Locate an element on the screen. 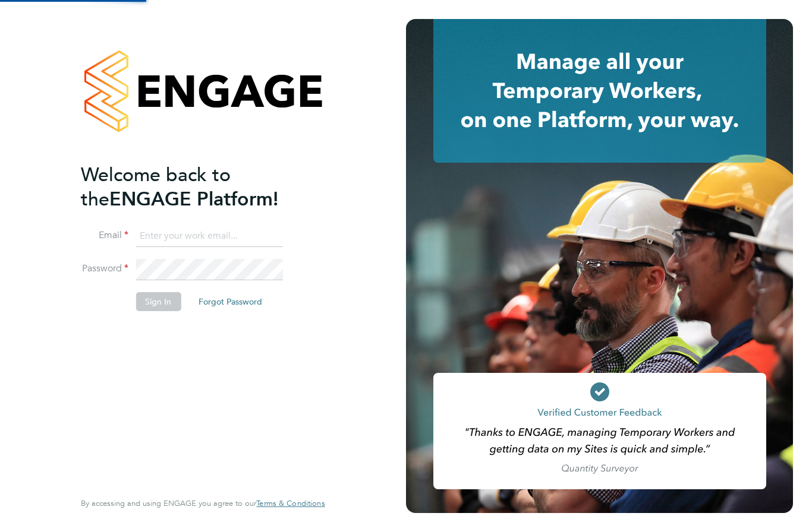 The image size is (812, 532). button: Sign In is located at coordinates (158, 302).